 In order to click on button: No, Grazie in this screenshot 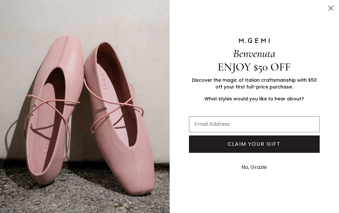, I will do `click(254, 167)`.